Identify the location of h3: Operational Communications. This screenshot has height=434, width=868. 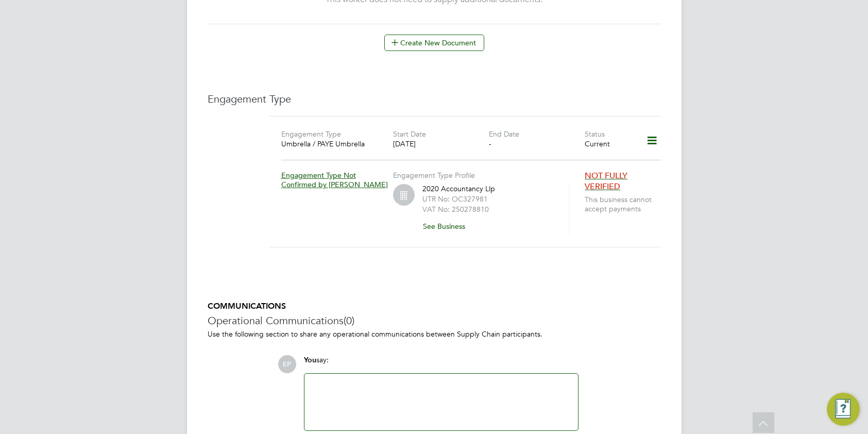
(434, 320).